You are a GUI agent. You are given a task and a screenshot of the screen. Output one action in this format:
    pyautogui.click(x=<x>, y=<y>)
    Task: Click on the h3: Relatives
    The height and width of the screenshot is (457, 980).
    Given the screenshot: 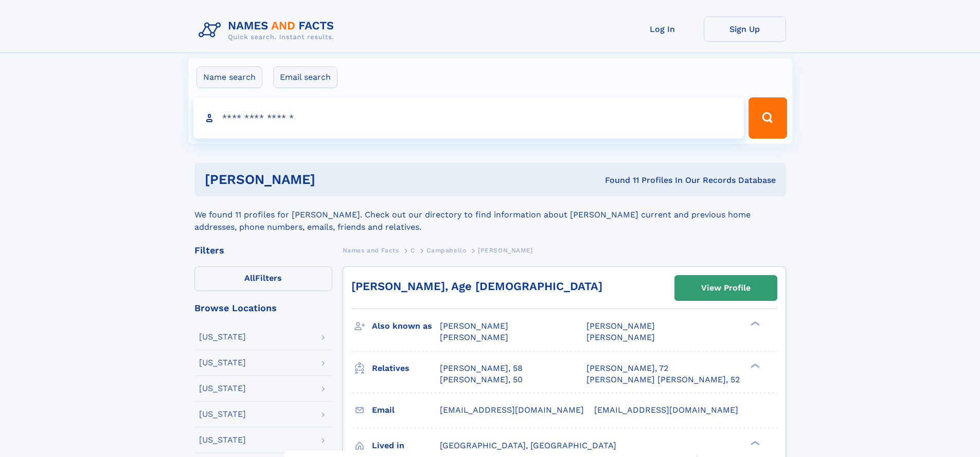 What is the action you would take?
    pyautogui.click(x=406, y=368)
    